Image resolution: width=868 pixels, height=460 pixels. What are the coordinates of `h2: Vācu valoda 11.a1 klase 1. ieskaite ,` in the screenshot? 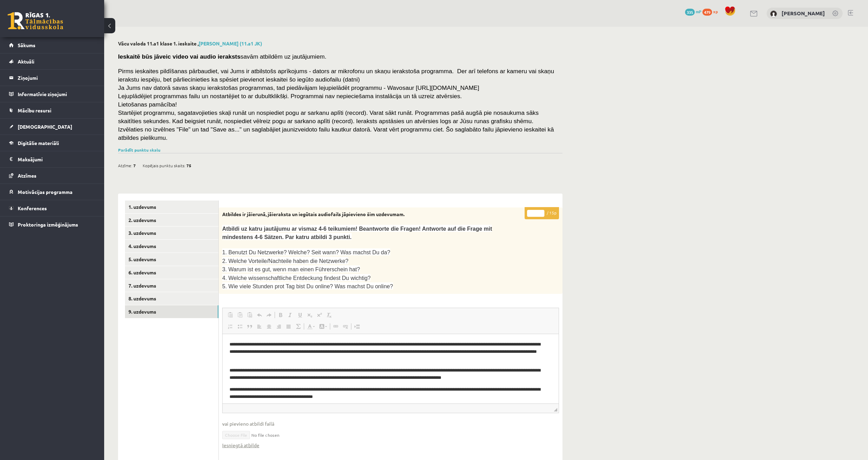 It's located at (340, 44).